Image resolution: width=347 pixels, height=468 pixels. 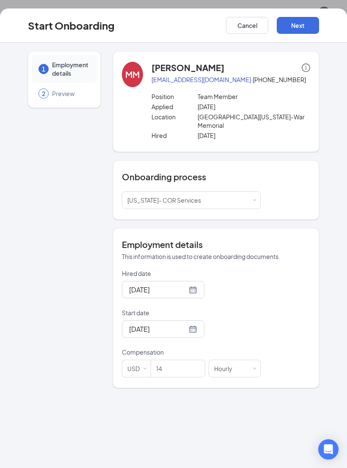 What do you see at coordinates (178, 368) in the screenshot?
I see `input: Amount` at bounding box center [178, 368].